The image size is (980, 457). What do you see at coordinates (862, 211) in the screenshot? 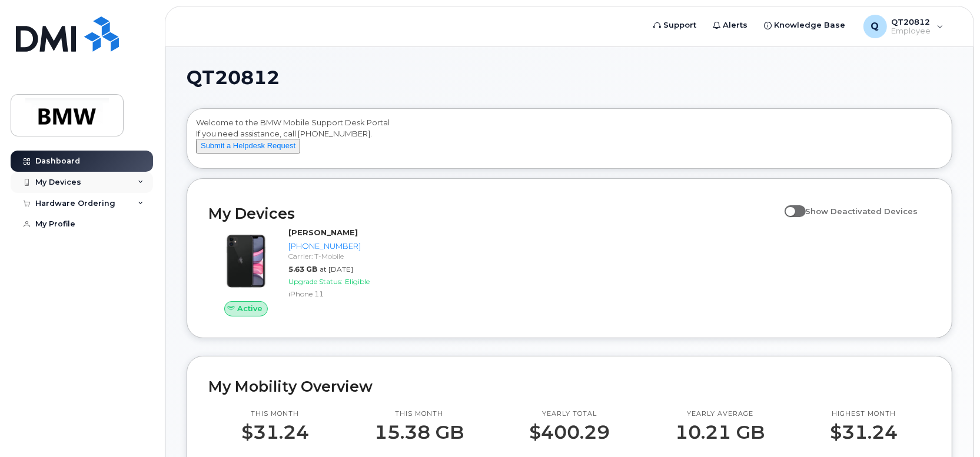
I see `span: Show Deactivated Devices` at bounding box center [862, 211].